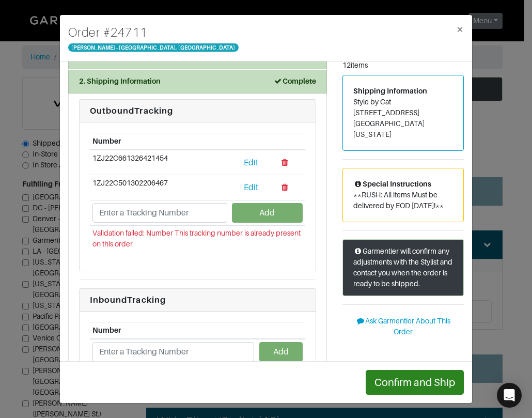 The height and width of the screenshot is (418, 532). I want to click on strong: 2. Shipping Information, so click(120, 81).